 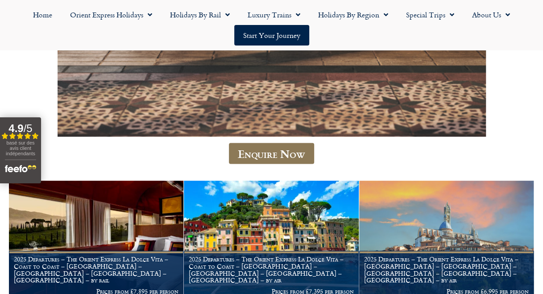 I want to click on a: Special Trips, so click(x=430, y=15).